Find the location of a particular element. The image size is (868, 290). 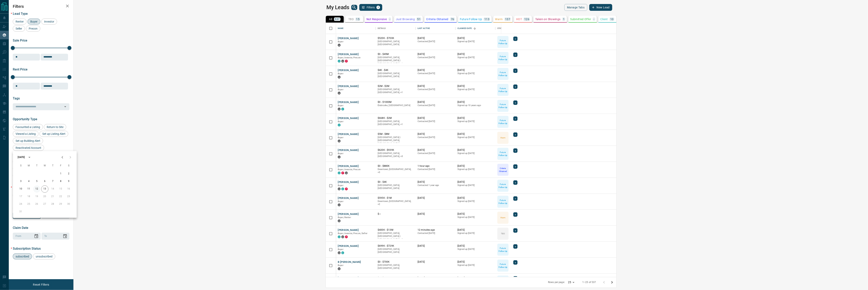

button: Sort is located at coordinates (475, 28).